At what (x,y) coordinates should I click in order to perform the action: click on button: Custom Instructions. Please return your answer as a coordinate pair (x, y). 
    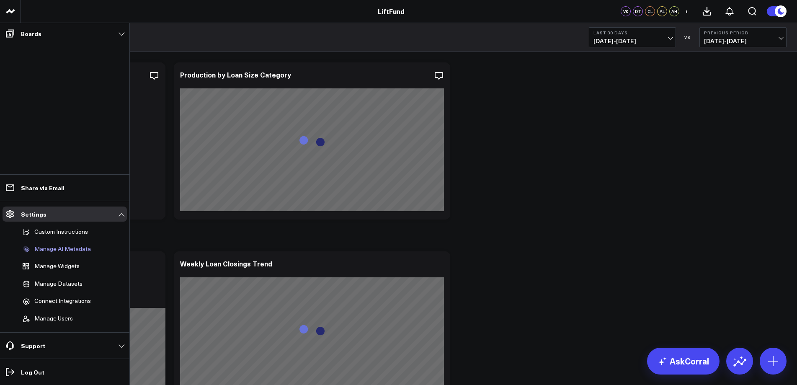
    Looking at the image, I should click on (54, 232).